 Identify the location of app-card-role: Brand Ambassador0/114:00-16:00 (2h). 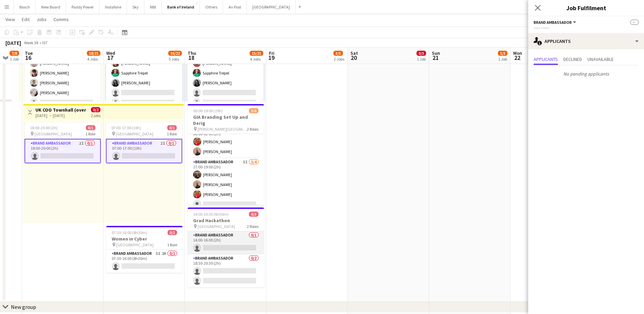
(226, 243).